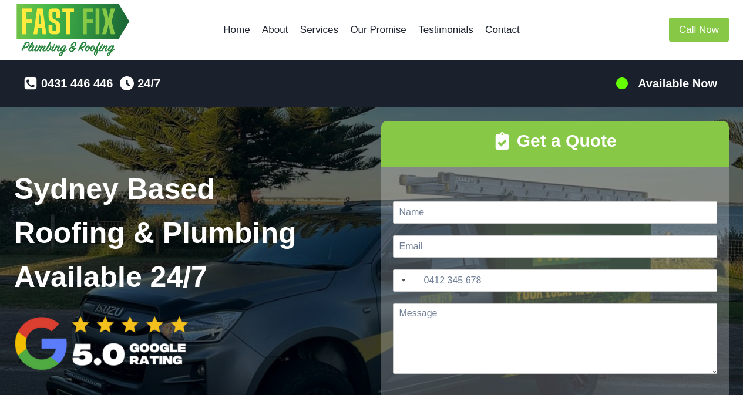 Image resolution: width=743 pixels, height=395 pixels. Describe the element at coordinates (149, 83) in the screenshot. I see `span: 24/7` at that location.